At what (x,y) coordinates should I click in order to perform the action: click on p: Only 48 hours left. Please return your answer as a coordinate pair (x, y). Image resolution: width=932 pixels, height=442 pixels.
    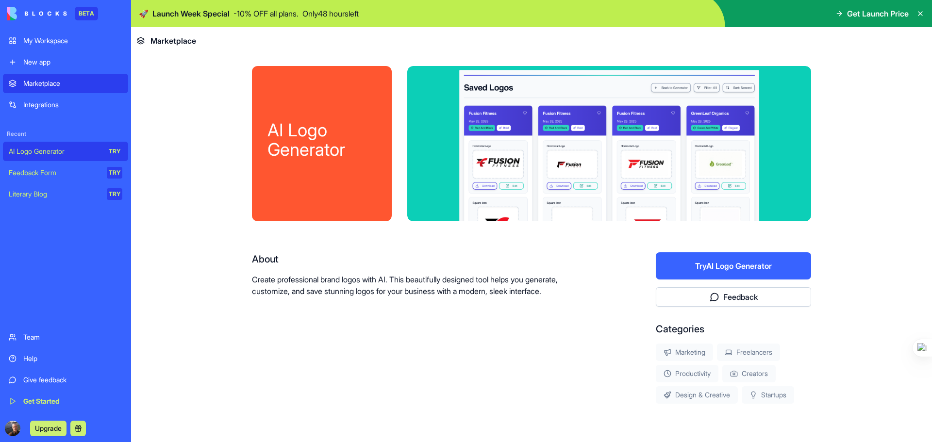
    Looking at the image, I should click on (330, 14).